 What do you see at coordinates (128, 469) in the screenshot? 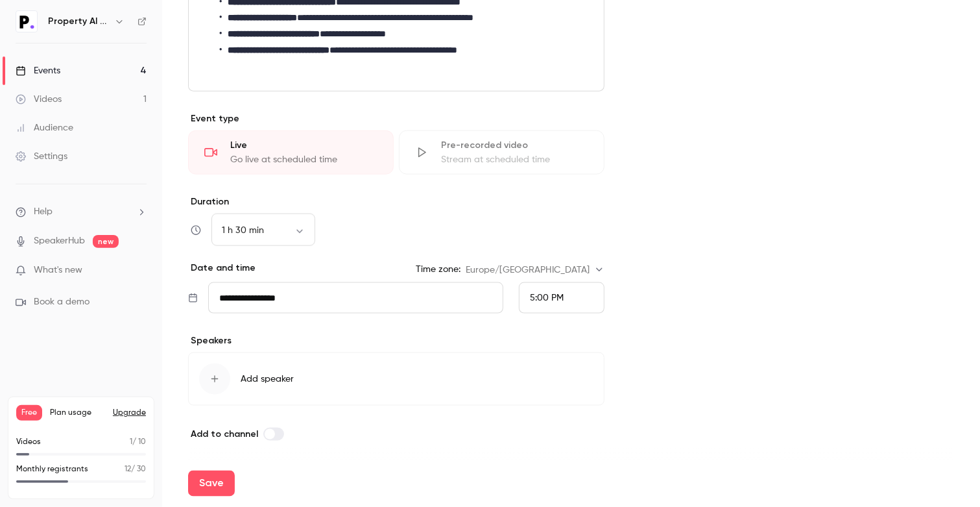
I see `span: 12` at bounding box center [128, 469].